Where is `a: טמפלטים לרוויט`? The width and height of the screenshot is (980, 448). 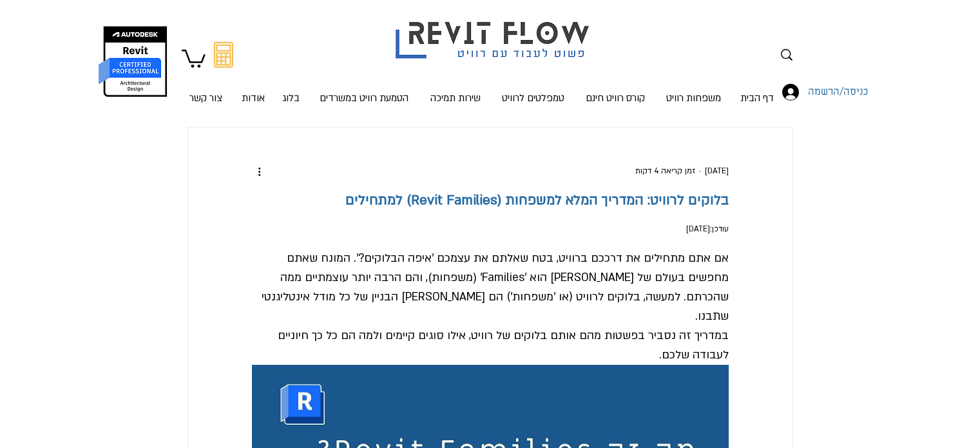
a: טמפלטים לרוויט is located at coordinates (533, 93).